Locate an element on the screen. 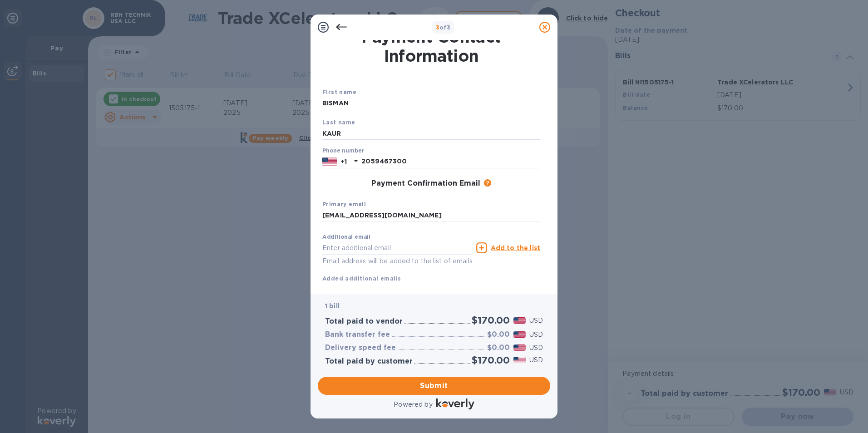 Image resolution: width=868 pixels, height=433 pixels. label: Additional email is located at coordinates (346, 238).